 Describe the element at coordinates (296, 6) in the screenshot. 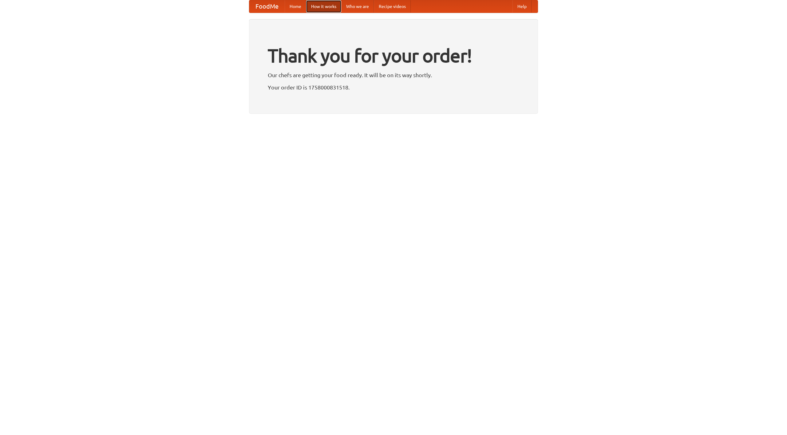

I see `a: Home` at that location.